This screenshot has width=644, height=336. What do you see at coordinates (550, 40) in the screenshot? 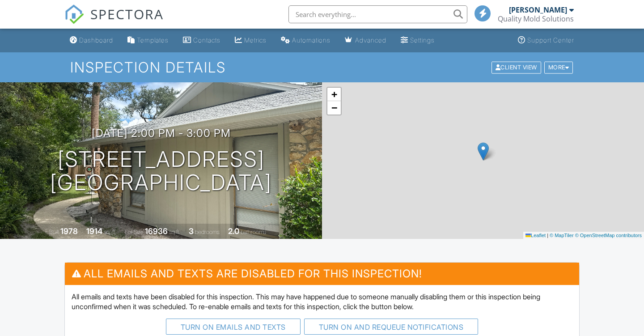
I see `div: Support Center` at bounding box center [550, 40].